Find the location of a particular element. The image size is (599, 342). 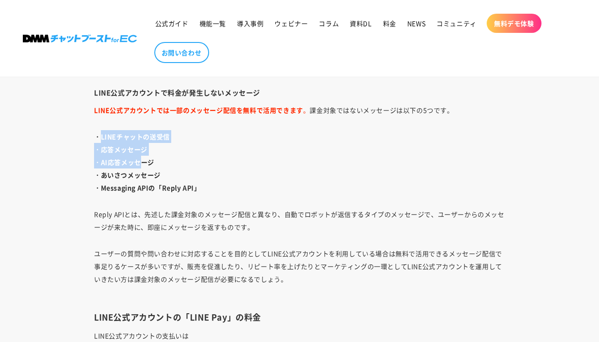

a: コラム is located at coordinates (329, 23).